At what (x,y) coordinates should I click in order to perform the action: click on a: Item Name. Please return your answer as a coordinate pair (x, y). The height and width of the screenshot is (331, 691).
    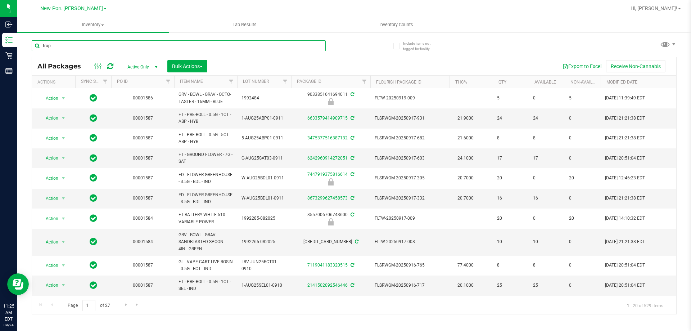
    Looking at the image, I should click on (192, 81).